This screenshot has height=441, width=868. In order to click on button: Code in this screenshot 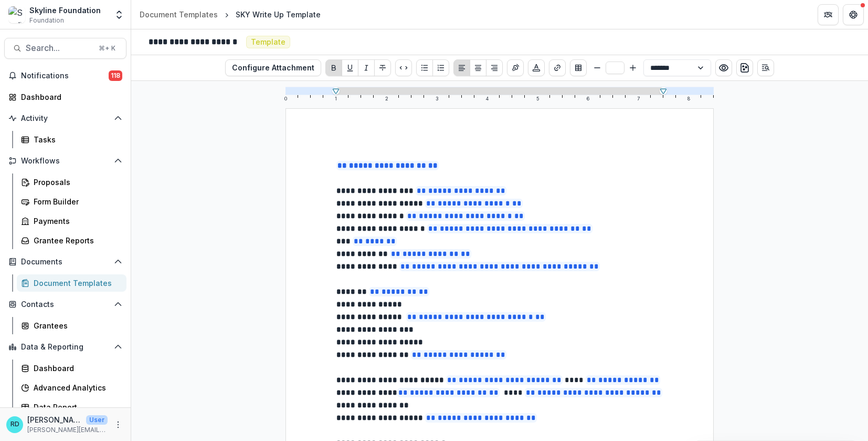, I will do `click(404, 67)`.